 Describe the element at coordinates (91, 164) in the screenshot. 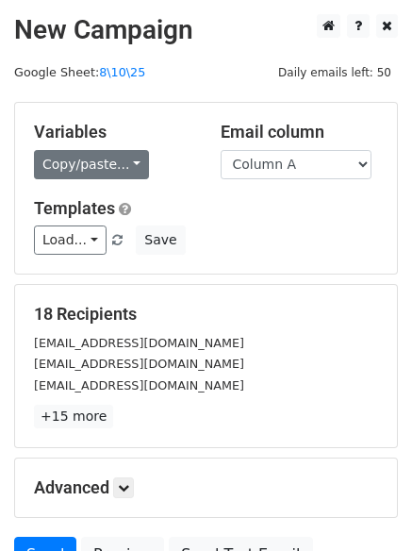

I see `a: Copy/paste...` at that location.